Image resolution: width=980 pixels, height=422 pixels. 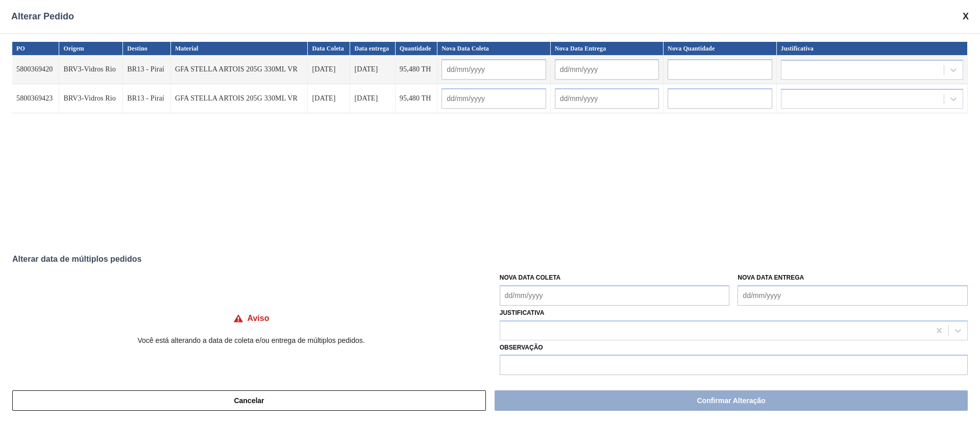 What do you see at coordinates (35, 99) in the screenshot?
I see `td: 5800369423` at bounding box center [35, 99].